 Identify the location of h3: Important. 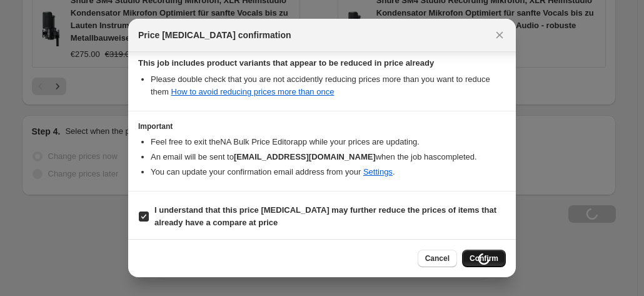
(322, 126).